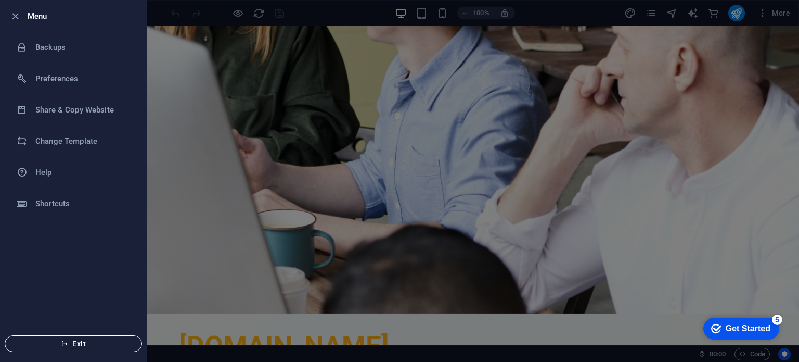 Image resolution: width=799 pixels, height=362 pixels. What do you see at coordinates (83, 172) in the screenshot?
I see `h6: Help` at bounding box center [83, 172].